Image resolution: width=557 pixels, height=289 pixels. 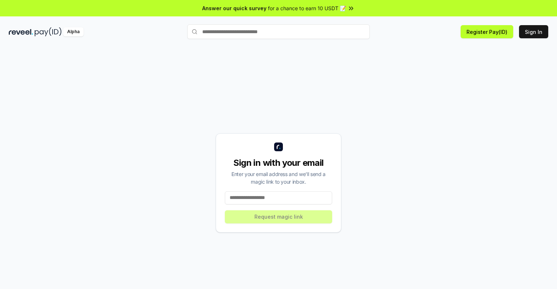 What do you see at coordinates (73, 32) in the screenshot?
I see `div: Alpha` at bounding box center [73, 32].